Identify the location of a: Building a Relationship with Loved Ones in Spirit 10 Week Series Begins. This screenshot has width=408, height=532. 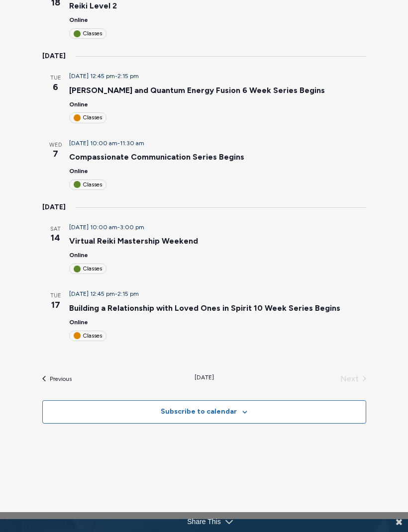
(204, 309).